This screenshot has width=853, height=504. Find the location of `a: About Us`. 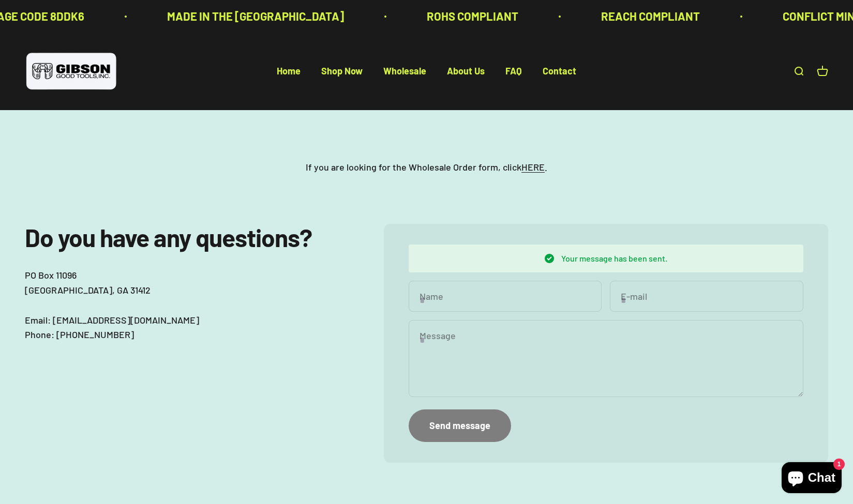

a: About Us is located at coordinates (465, 72).